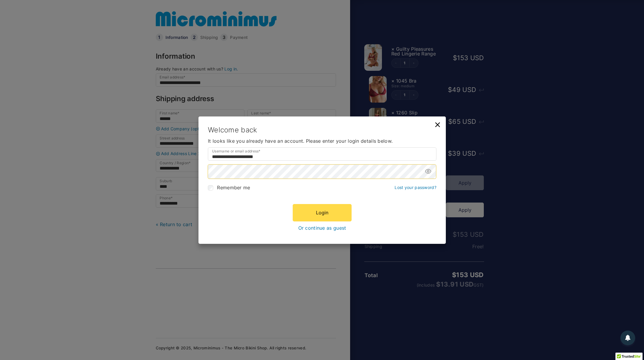 The image size is (644, 360). Describe the element at coordinates (211, 188) in the screenshot. I see `input: Remember me` at that location.